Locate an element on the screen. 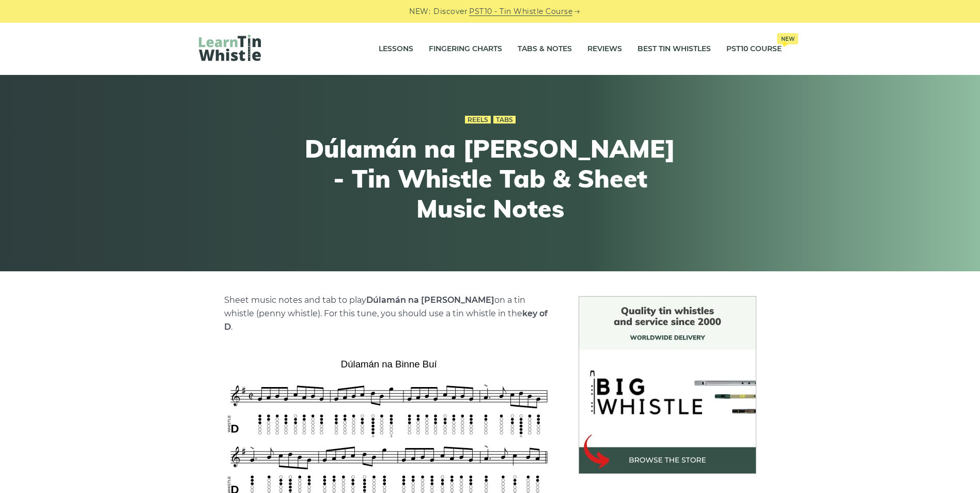 The width and height of the screenshot is (980, 493). a: Tabs & Notes is located at coordinates (545, 49).